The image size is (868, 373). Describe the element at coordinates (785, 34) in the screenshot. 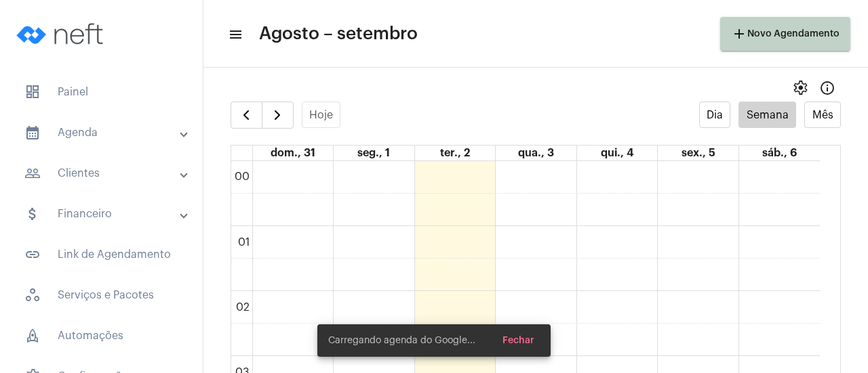

I see `button: Novo Agendamento` at that location.